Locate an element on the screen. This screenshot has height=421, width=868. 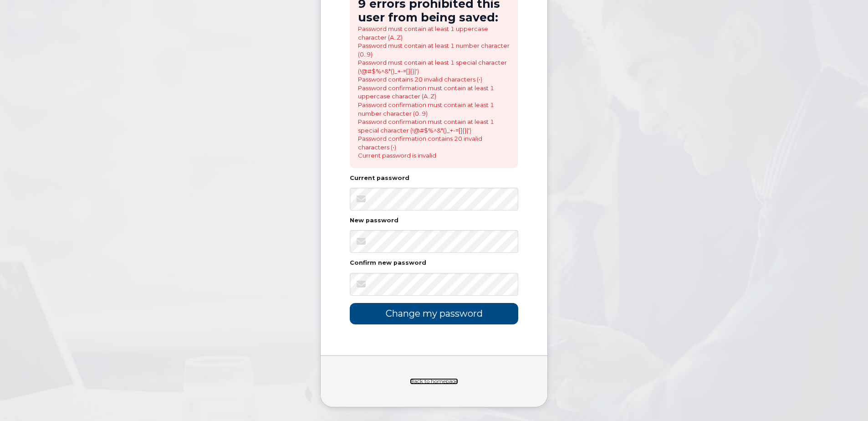
label: Confirm new password is located at coordinates (388, 263).